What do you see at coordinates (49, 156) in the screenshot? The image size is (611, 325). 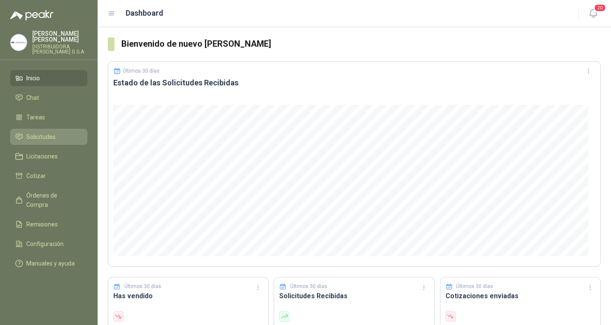 I see `a: Licitaciones` at bounding box center [49, 156].